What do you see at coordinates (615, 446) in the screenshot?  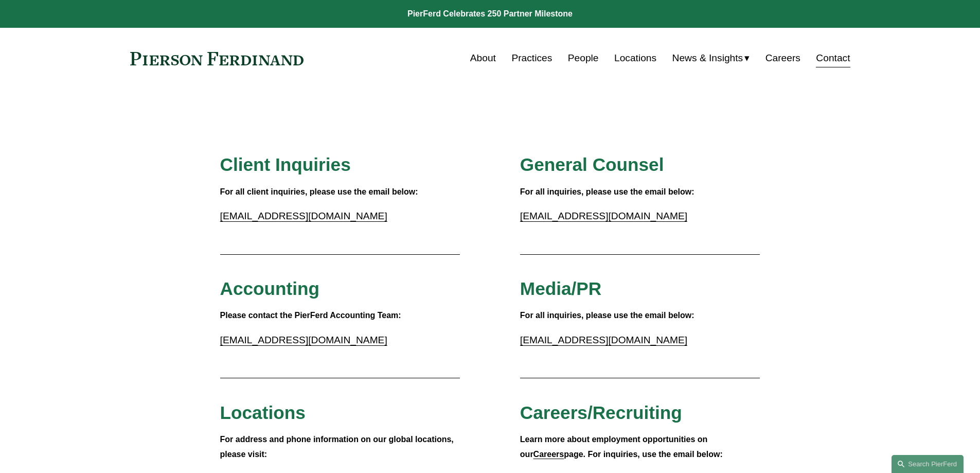 I see `strong: Learn more about employment opportunities on our` at bounding box center [615, 446].